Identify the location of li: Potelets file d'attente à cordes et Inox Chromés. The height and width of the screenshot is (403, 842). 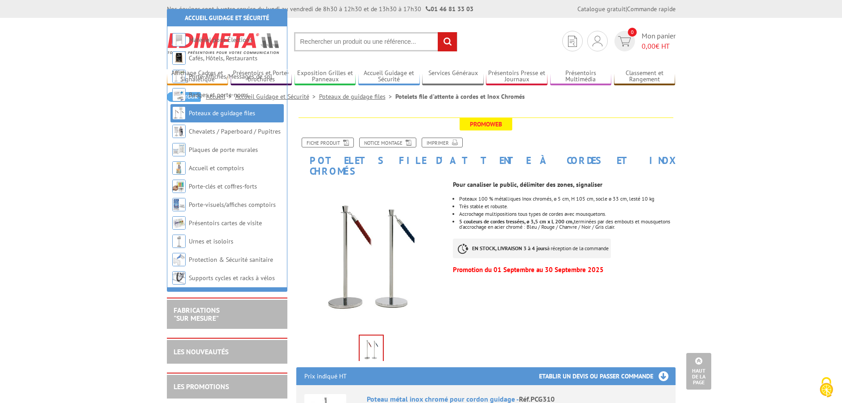
(460, 96).